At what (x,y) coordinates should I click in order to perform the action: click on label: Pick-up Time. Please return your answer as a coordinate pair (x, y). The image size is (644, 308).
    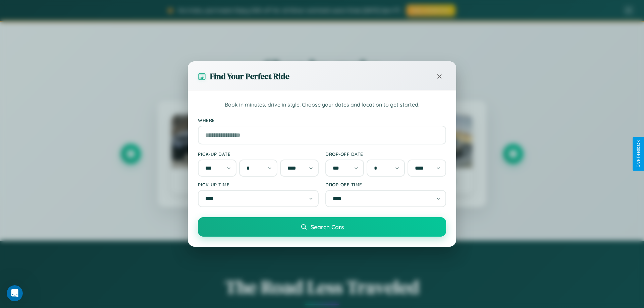
    Looking at the image, I should click on (258, 184).